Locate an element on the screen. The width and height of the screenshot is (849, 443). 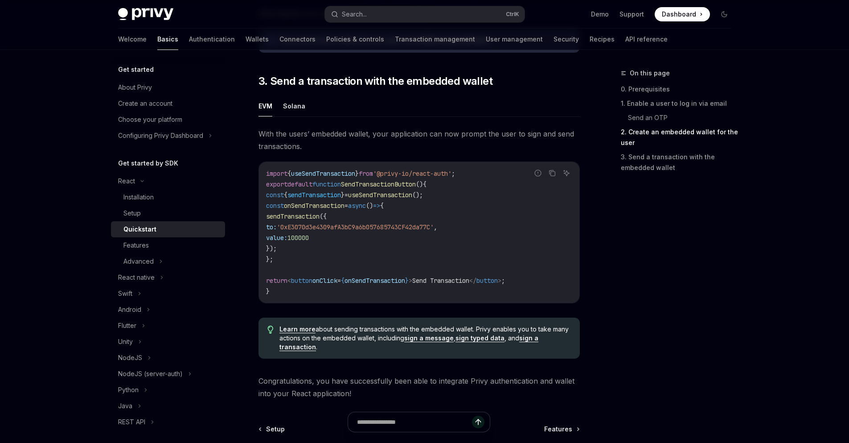
a: Authentication is located at coordinates (212, 39).